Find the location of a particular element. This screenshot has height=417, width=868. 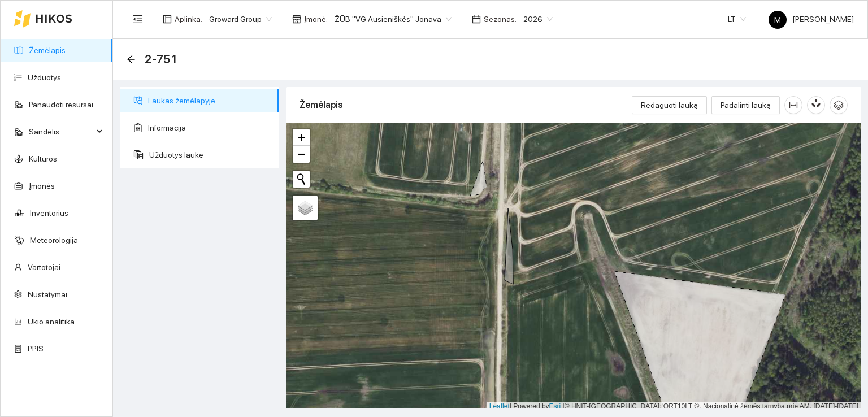

a: Ūkio analitika is located at coordinates (51, 321).